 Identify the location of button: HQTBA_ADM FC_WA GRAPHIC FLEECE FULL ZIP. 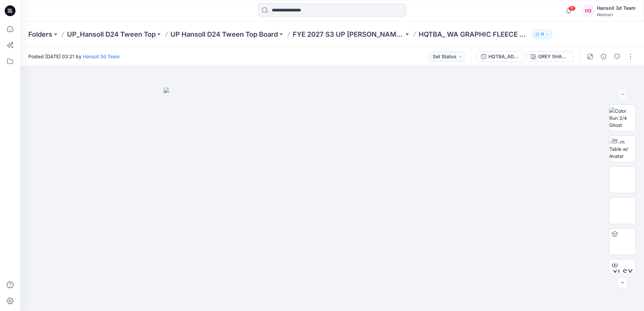
(500, 57).